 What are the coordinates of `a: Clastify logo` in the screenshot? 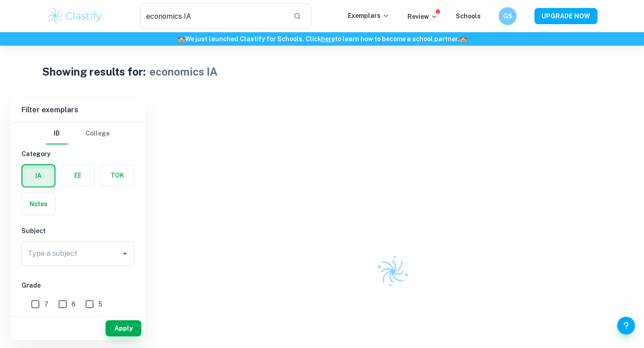 It's located at (74, 16).